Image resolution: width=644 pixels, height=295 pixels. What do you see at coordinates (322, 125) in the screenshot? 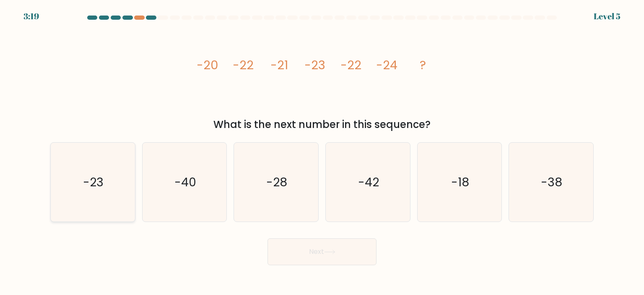
I see `div: What is the next number in this sequence?` at bounding box center [322, 125].